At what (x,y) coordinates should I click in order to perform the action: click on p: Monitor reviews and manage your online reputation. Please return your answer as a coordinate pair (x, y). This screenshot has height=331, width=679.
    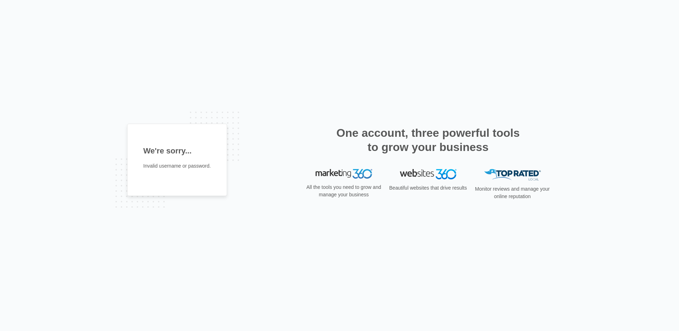
    Looking at the image, I should click on (512, 193).